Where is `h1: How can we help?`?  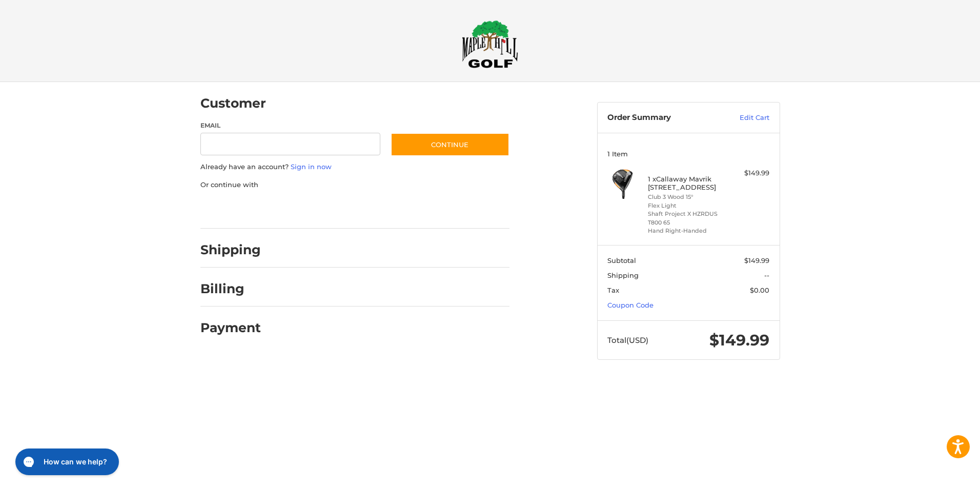
h1: How can we help? is located at coordinates (65, 17).